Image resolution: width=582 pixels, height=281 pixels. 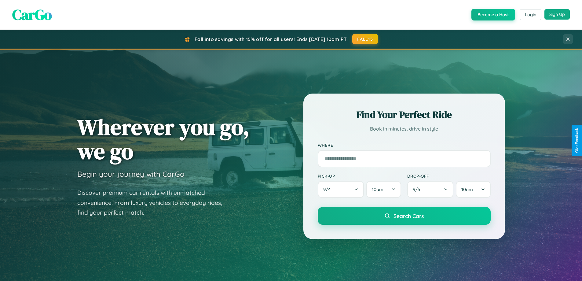 I want to click on button: FALL15, so click(x=365, y=39).